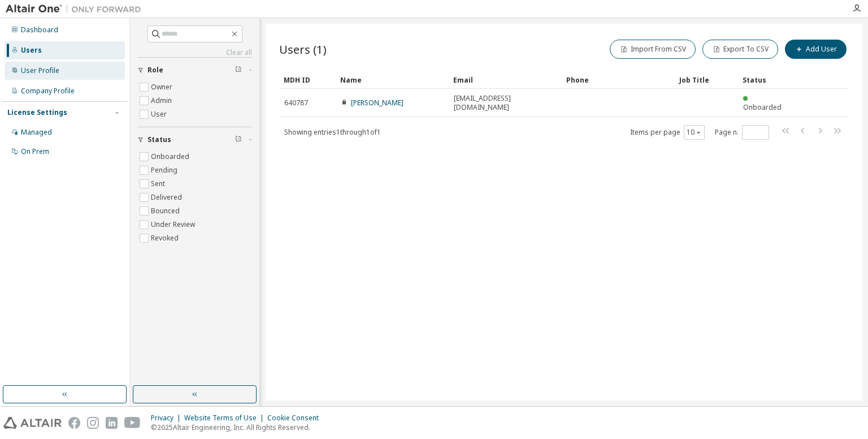 The image size is (868, 439). What do you see at coordinates (652, 49) in the screenshot?
I see `button: Import From CSV` at bounding box center [652, 49].